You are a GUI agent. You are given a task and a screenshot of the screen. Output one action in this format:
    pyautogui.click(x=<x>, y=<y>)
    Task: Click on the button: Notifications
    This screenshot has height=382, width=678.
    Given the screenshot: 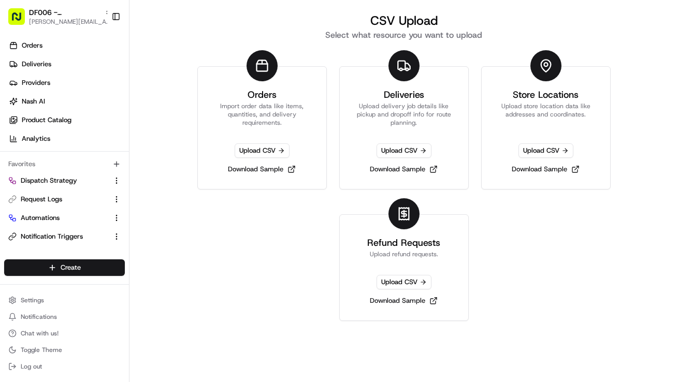 What is the action you would take?
    pyautogui.click(x=64, y=317)
    